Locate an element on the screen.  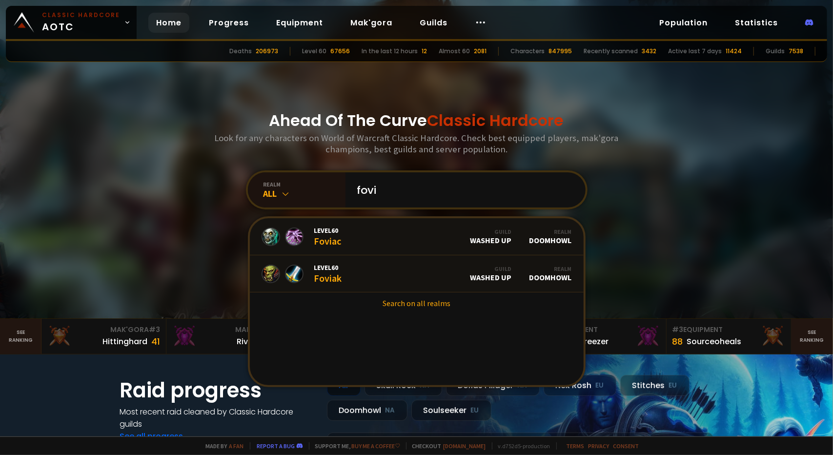
h4: Most recent raid cleaned by Classic Hardcore guilds is located at coordinates (218, 418).